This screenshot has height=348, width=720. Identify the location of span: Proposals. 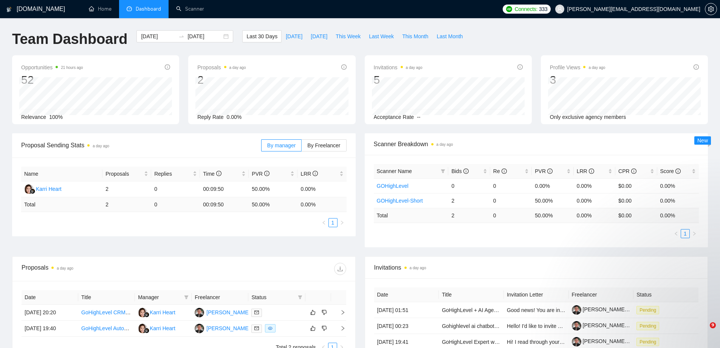
(222, 67).